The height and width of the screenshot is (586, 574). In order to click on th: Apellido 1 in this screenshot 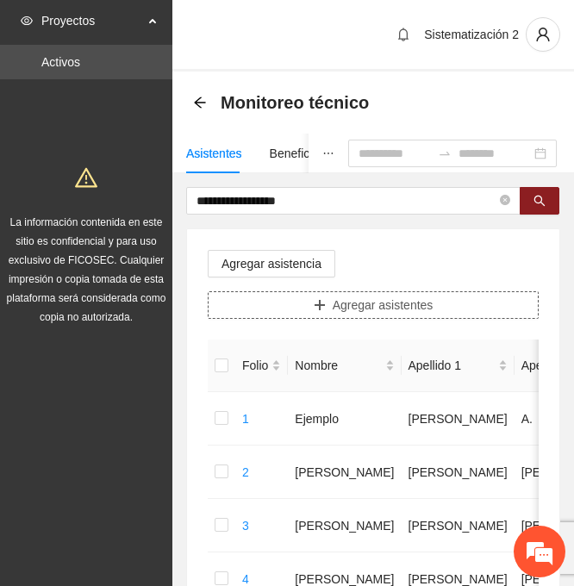, I will do `click(457, 365)`.